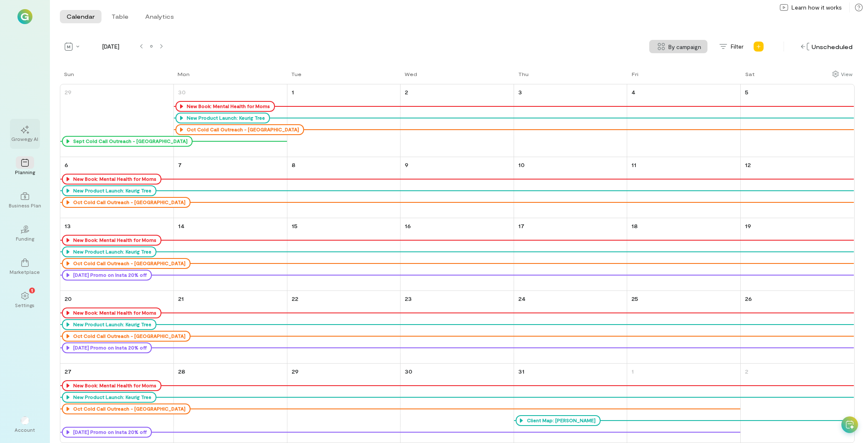 Image resolution: width=868 pixels, height=443 pixels. I want to click on a: October 4, 2024, so click(634, 92).